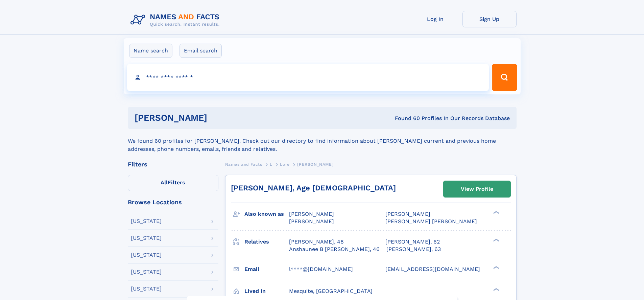 The image size is (644, 300). Describe the element at coordinates (267, 214) in the screenshot. I see `h3: Also known as` at that location.